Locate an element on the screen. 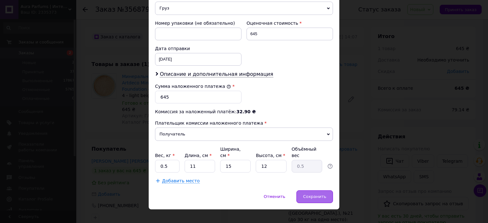 This screenshot has height=223, width=488. label: Ширина, см is located at coordinates (230, 152).